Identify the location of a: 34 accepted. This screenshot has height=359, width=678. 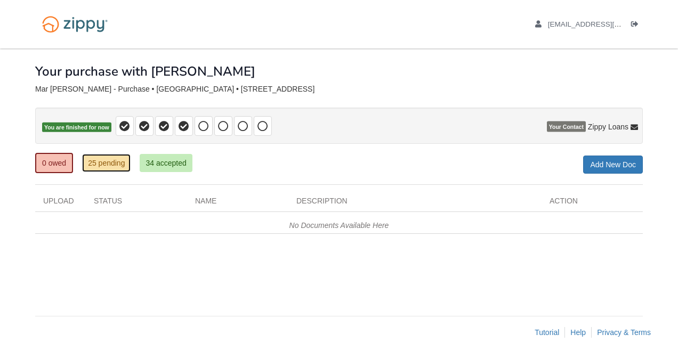
(166, 163).